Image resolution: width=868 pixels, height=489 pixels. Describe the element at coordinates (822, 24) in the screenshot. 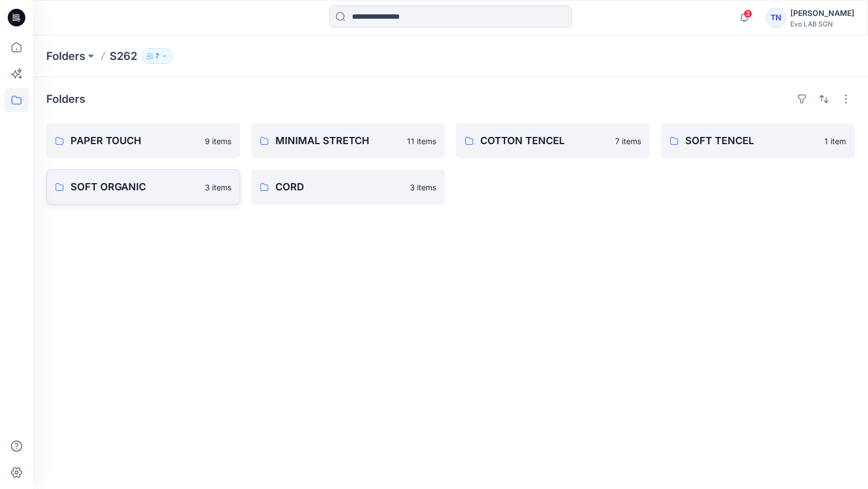

I see `div: Evo LAB SGN` at that location.